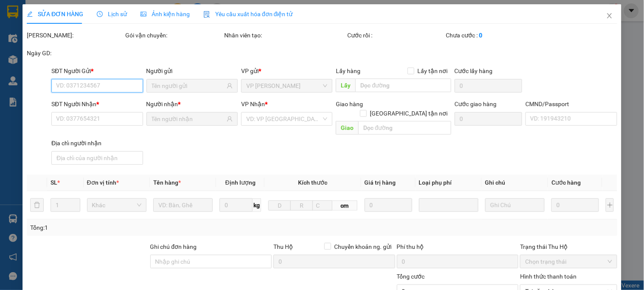 Image resolution: width=644 pixels, height=290 pixels. Describe the element at coordinates (211, 262) in the screenshot. I see `input: Ghi chú đơn hàng` at that location.